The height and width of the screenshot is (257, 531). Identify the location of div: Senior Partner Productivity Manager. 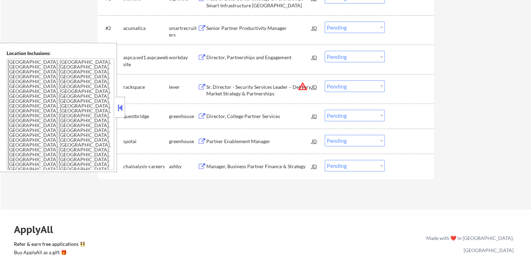
(259, 28).